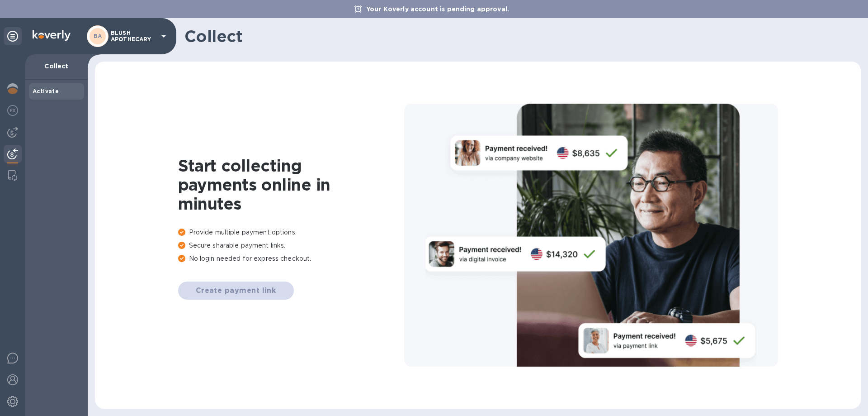 This screenshot has height=416, width=868. I want to click on p: Collect, so click(56, 66).